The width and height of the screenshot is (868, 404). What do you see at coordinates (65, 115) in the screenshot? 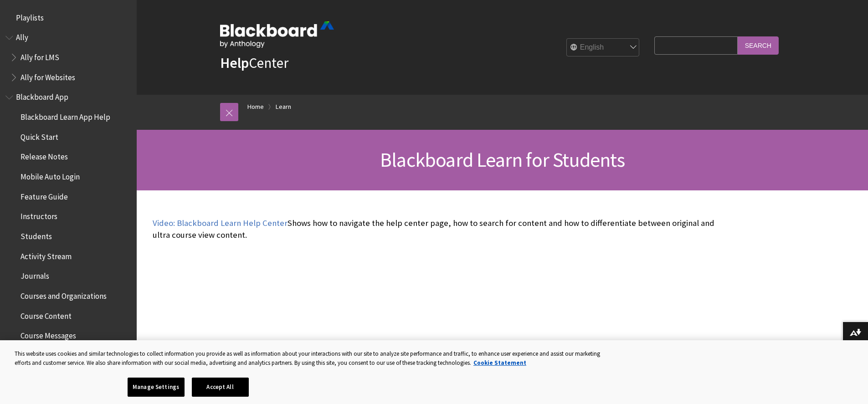
I see `span: Blackboard Learn App Help` at bounding box center [65, 115].